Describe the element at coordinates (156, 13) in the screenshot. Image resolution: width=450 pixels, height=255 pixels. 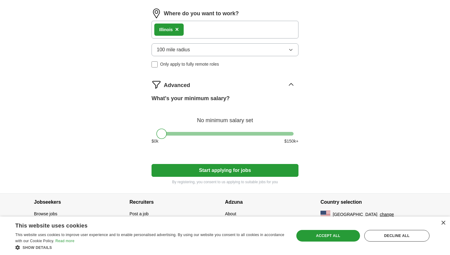
I see `img: location.png` at that location.